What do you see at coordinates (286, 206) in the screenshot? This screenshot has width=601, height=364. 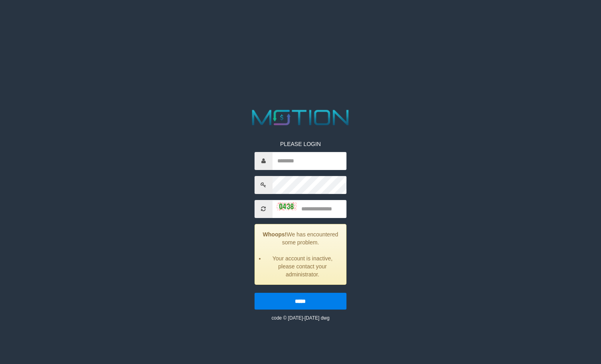 I see `img: captcha` at bounding box center [286, 206].